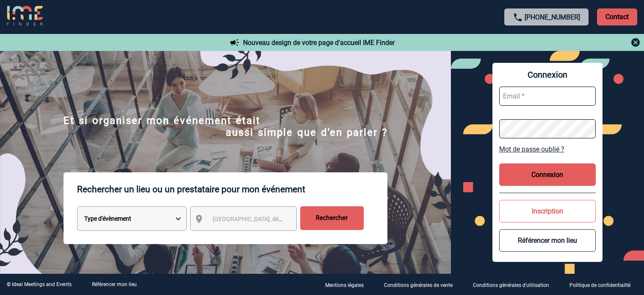 This screenshot has height=295, width=644. Describe the element at coordinates (39, 284) in the screenshot. I see `div: © Ideal Meetings and Events` at that location.